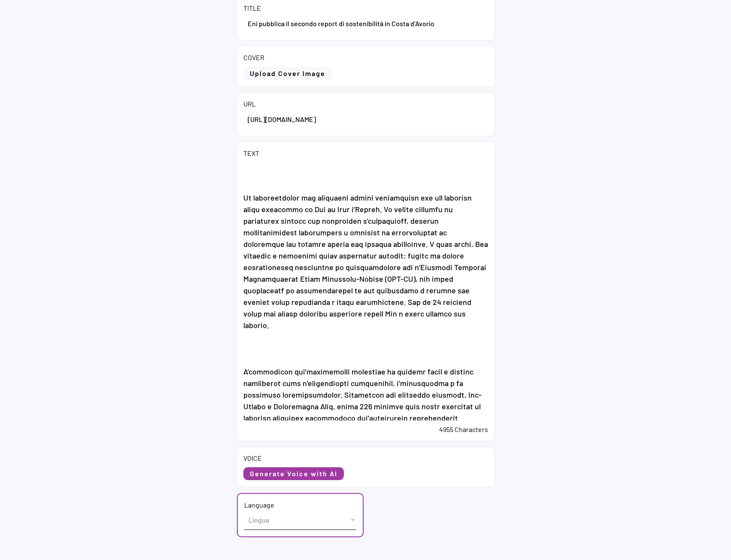 Image resolution: width=731 pixels, height=560 pixels. What do you see at coordinates (250, 103) in the screenshot?
I see `div: URL` at bounding box center [250, 103].